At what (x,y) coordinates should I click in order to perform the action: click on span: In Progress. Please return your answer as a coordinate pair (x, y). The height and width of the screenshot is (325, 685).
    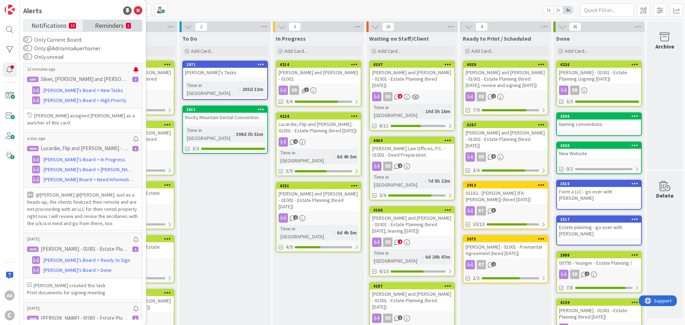
    Looking at the image, I should click on (291, 39).